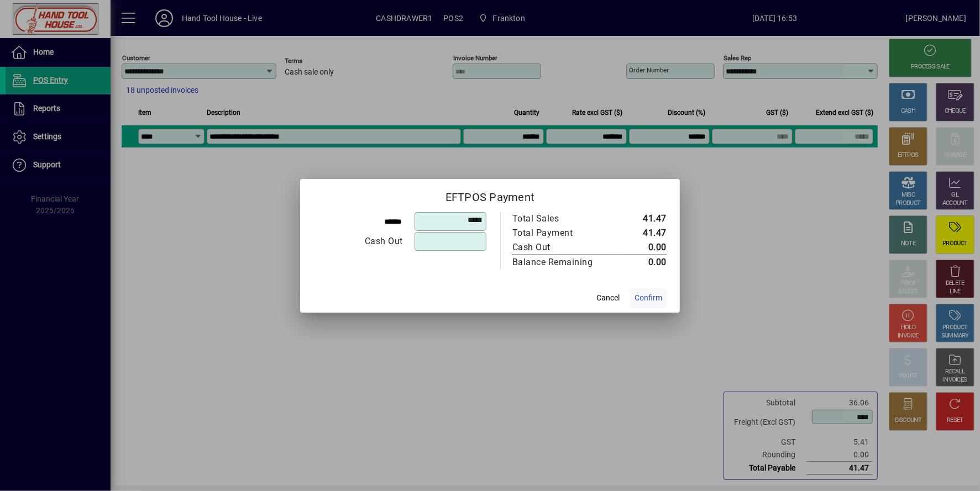  Describe the element at coordinates (564, 219) in the screenshot. I see `td: Total Sales` at that location.